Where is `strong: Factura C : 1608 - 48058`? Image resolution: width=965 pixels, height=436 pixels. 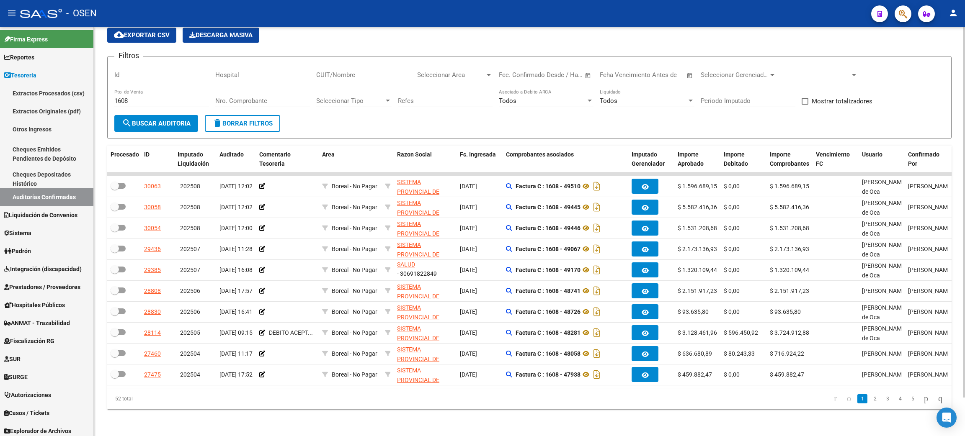
strong: Factura C : 1608 - 48058 is located at coordinates (548, 354).